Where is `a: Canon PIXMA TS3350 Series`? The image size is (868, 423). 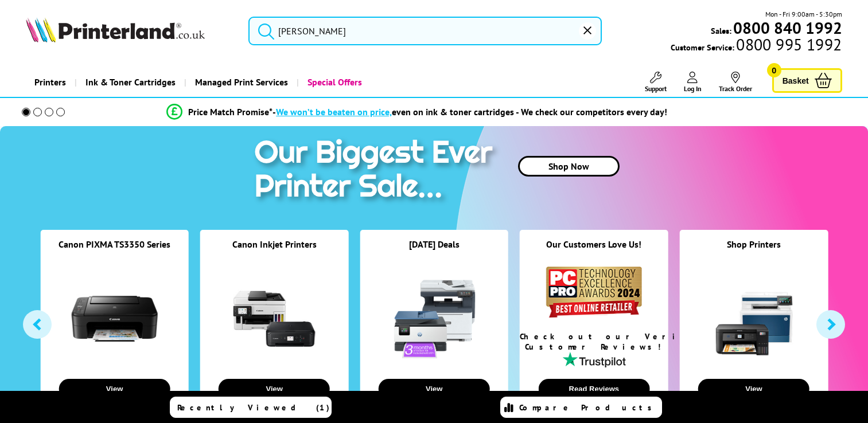 a: Canon PIXMA TS3350 Series is located at coordinates (114, 244).